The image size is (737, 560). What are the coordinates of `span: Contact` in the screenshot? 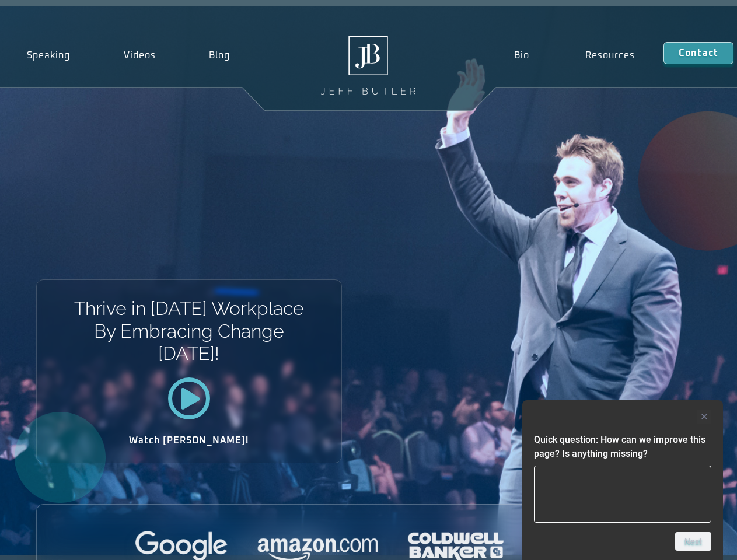 It's located at (699, 53).